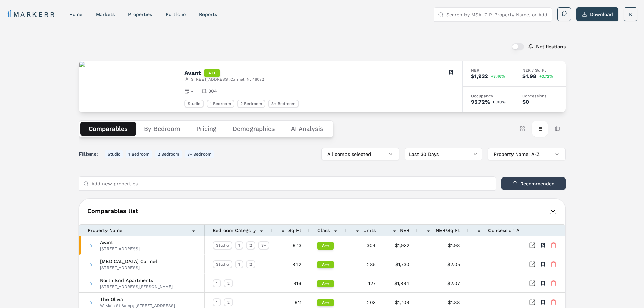 Image resolution: width=644 pixels, height=308 pixels. What do you see at coordinates (370, 230) in the screenshot?
I see `span: Units` at bounding box center [370, 230].